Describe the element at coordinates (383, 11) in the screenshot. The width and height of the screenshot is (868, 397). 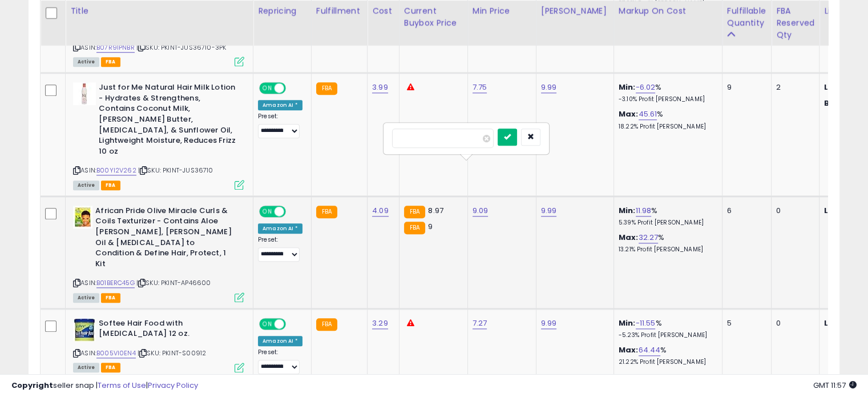
I see `div: Cost` at that location.